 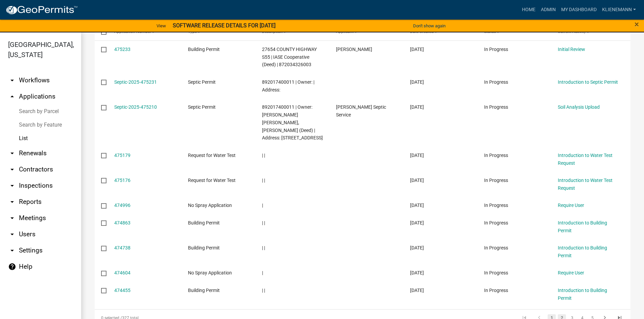 I want to click on a: Initial Review, so click(x=571, y=50).